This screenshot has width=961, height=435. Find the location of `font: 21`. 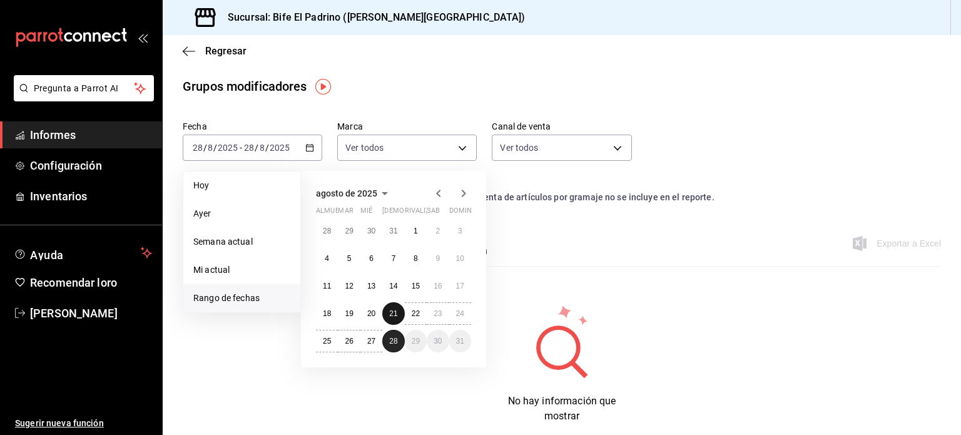

font: 21 is located at coordinates (393, 313).